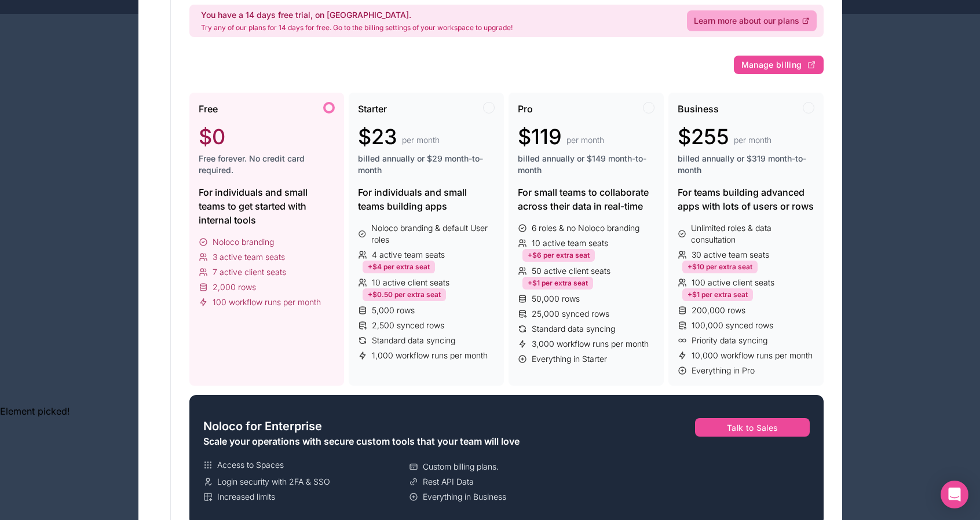  What do you see at coordinates (779, 65) in the screenshot?
I see `button: Manage billing` at bounding box center [779, 65].